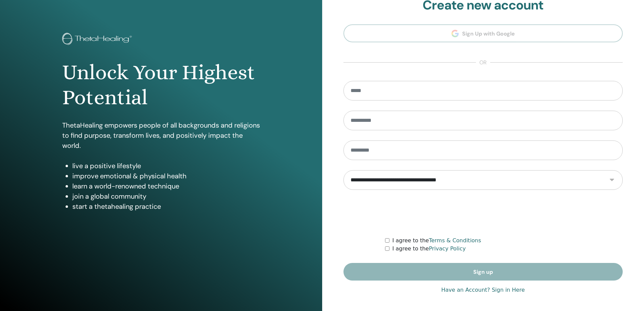 This screenshot has width=644, height=311. I want to click on p: ThetaHealing empowers people of all backgrounds and religions to find purpose, transform lives, a..., so click(161, 135).